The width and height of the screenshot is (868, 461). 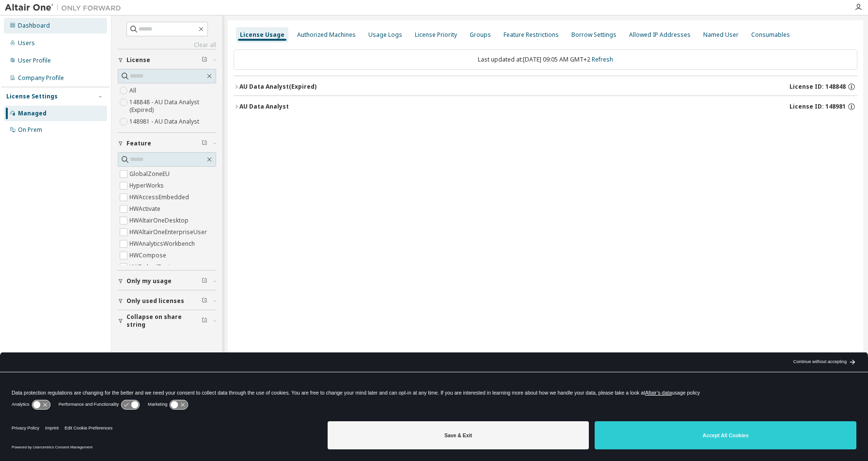 What do you see at coordinates (167, 320) in the screenshot?
I see `button: Collapse on share string` at bounding box center [167, 320].